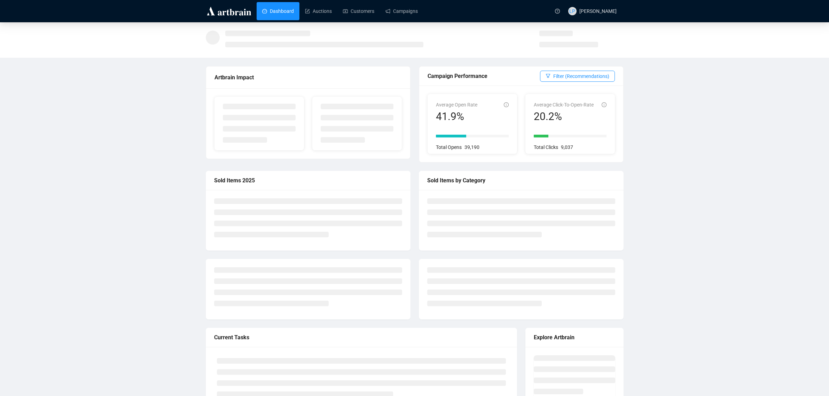 The width and height of the screenshot is (829, 396). Describe the element at coordinates (449, 147) in the screenshot. I see `span: Total Opens` at that location.